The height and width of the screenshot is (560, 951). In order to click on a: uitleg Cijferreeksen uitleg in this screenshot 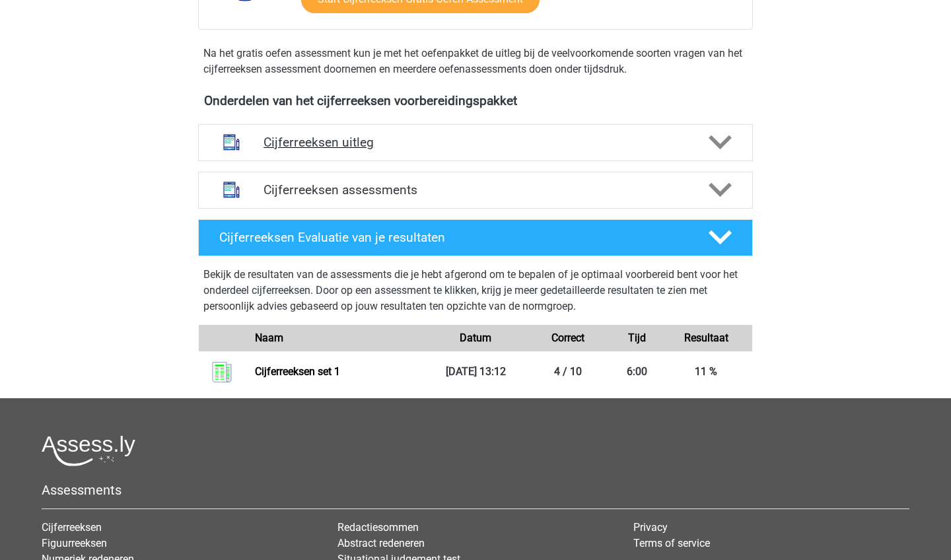, I will do `click(476, 142)`.